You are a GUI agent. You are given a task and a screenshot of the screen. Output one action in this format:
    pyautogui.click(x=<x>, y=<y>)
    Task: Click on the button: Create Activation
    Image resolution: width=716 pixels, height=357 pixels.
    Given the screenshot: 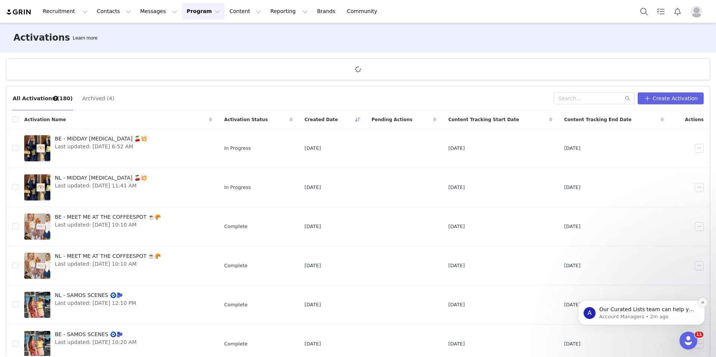 What is the action you would take?
    pyautogui.click(x=670, y=98)
    